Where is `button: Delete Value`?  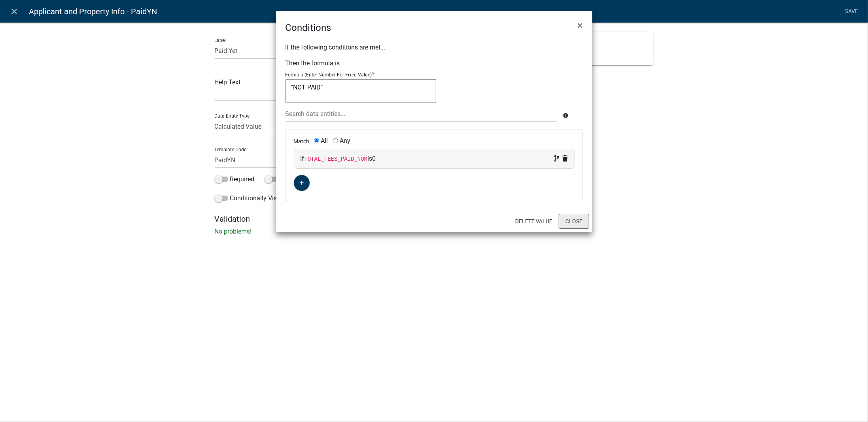
button: Delete Value is located at coordinates (534, 221).